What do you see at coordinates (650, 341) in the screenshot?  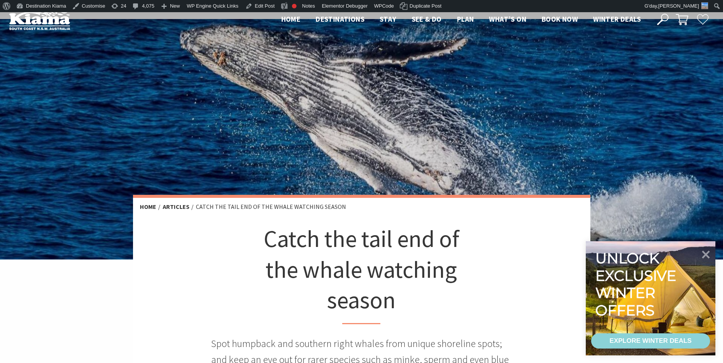 I see `a: EXPLORE WINTER DEALS` at bounding box center [650, 341].